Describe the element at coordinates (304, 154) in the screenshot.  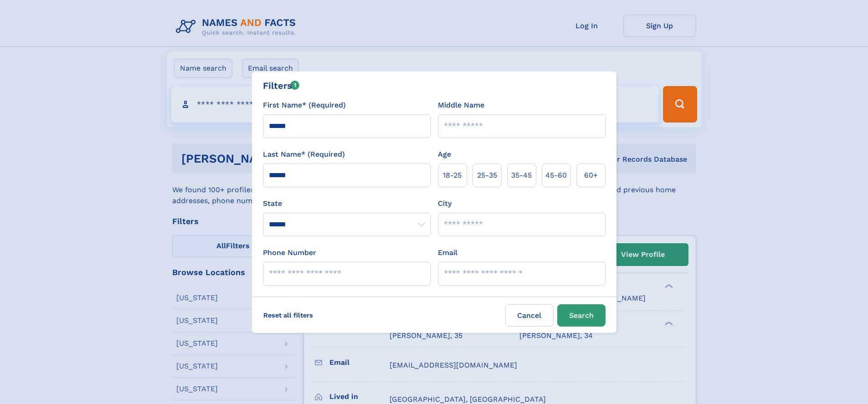
I see `label: Last Name* (Required)` at that location.